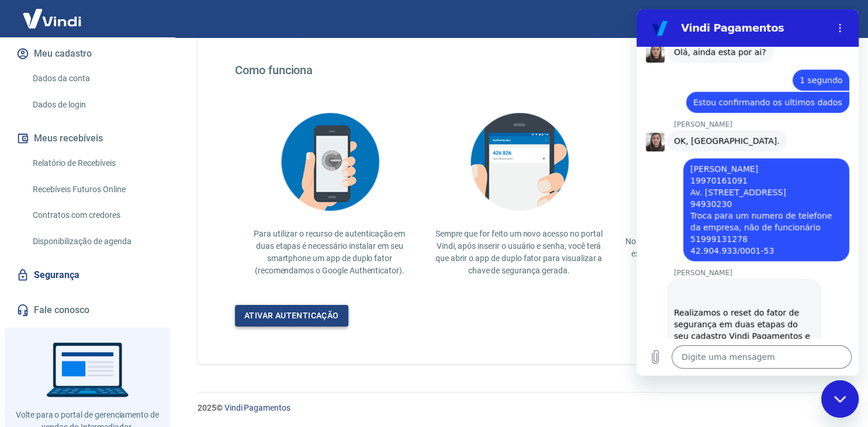 This screenshot has width=868, height=427. Describe the element at coordinates (94, 78) in the screenshot. I see `a: Dados da conta` at that location.